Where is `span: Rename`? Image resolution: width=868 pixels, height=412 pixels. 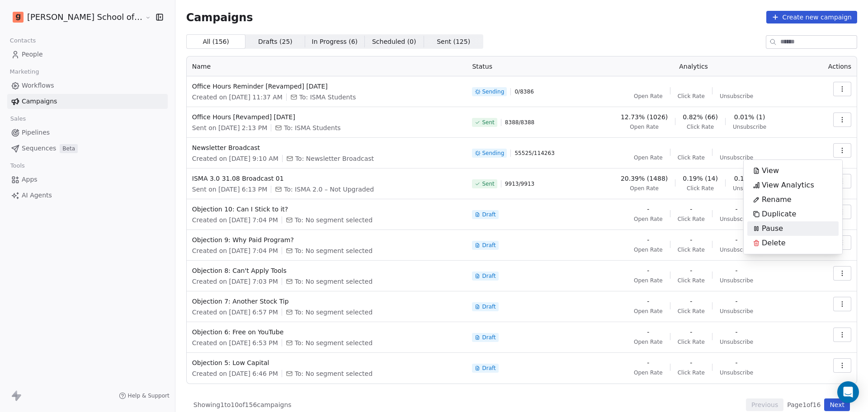
span: Rename is located at coordinates (777, 200).